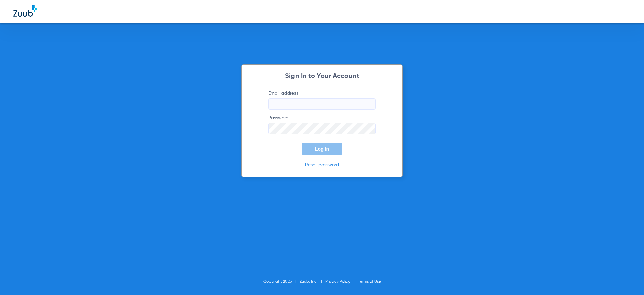  Describe the element at coordinates (322, 129) in the screenshot. I see `input: Password` at that location.